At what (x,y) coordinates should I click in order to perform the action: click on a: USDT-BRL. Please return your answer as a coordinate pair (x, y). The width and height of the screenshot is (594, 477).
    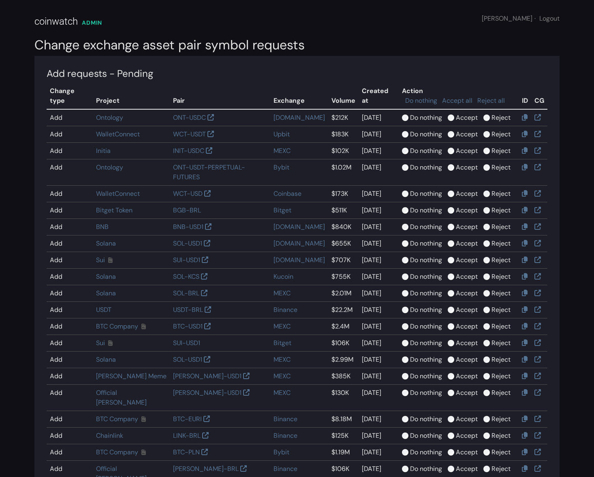
    Looking at the image, I should click on (188, 310).